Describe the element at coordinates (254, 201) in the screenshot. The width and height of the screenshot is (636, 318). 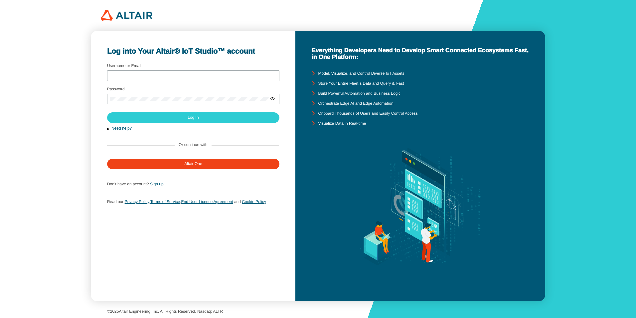
I see `a: Cookie Policy` at that location.